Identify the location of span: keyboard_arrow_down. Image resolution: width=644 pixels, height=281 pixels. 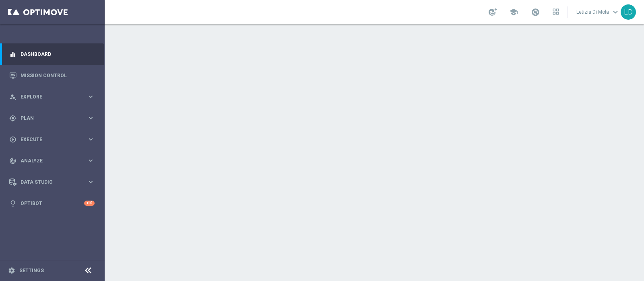
(615, 12).